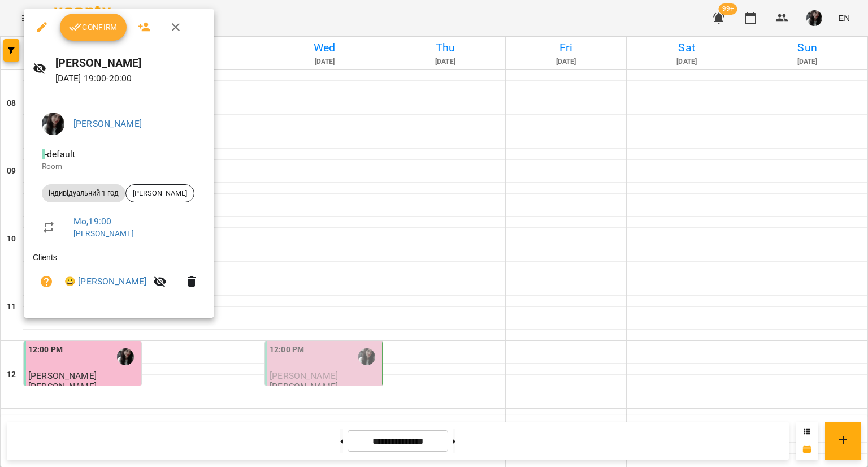 This screenshot has height=467, width=868. Describe the element at coordinates (119, 277) in the screenshot. I see `ul: Clients` at that location.